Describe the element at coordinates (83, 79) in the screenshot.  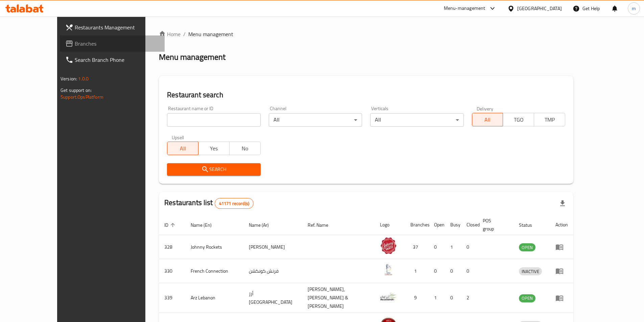
I see `span: 1.0.0` at that location.